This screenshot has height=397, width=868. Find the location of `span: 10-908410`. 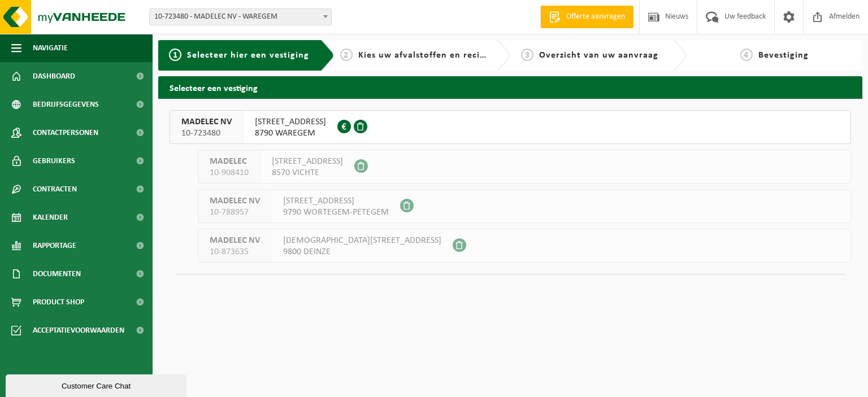

span: 10-908410 is located at coordinates (229, 173).